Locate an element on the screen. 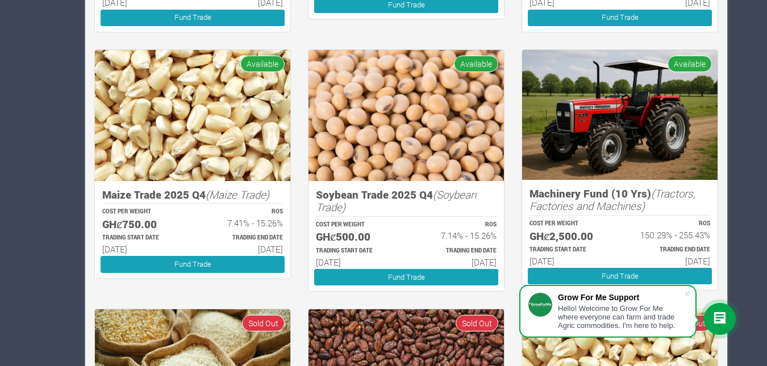 The height and width of the screenshot is (366, 767). h6: 7.41% - 15.26% is located at coordinates (243, 223).